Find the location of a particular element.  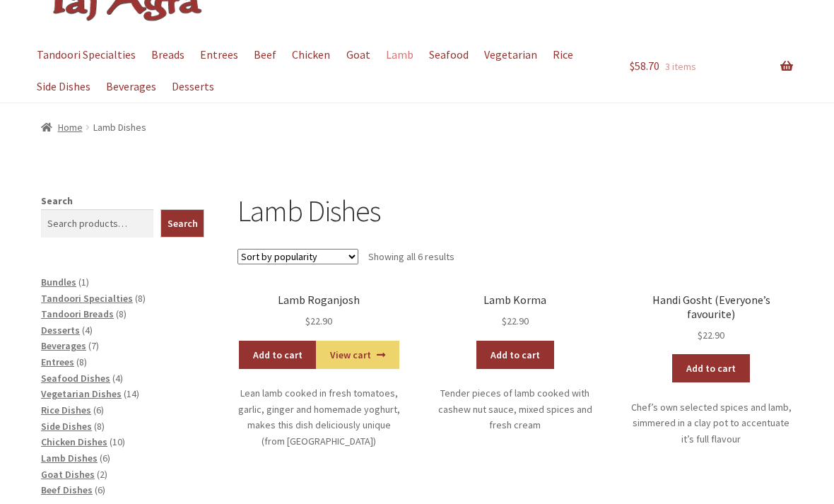

a: Seafood Dishes is located at coordinates (76, 378).